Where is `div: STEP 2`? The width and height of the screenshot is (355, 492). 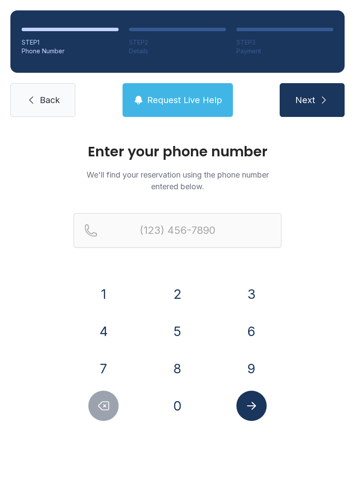
div: STEP 2 is located at coordinates (178, 42).